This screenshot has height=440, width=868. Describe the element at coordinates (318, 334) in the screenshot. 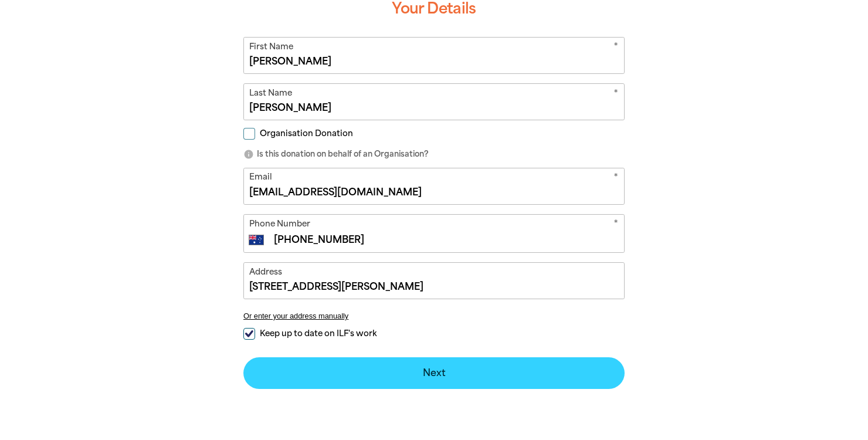

I see `span: Keep up to date on ILF's work` at that location.